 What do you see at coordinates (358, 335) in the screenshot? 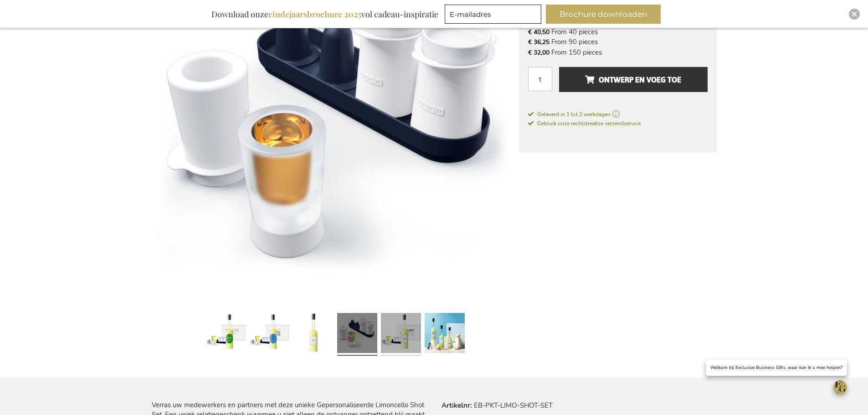
I see `a: Zoku Shooter Ice Molds` at bounding box center [358, 335].